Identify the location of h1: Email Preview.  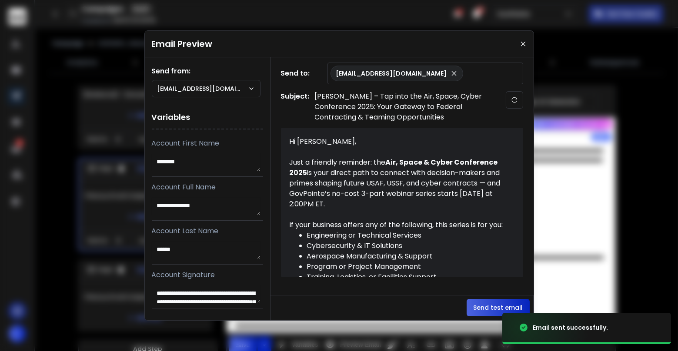
(182, 44).